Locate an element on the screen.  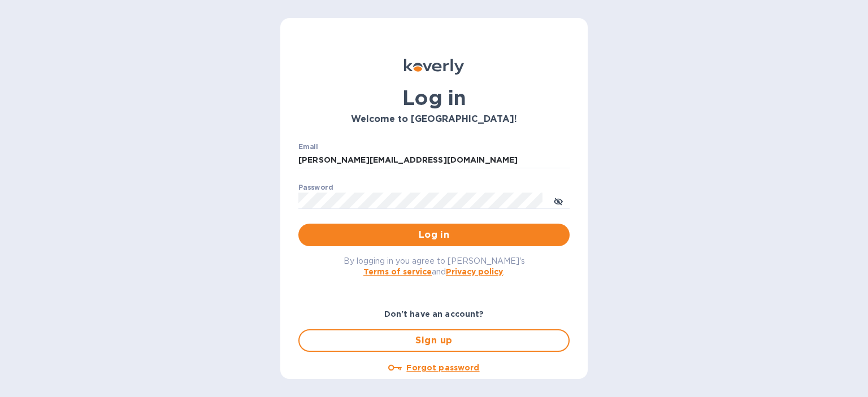
label: Email is located at coordinates (308, 147).